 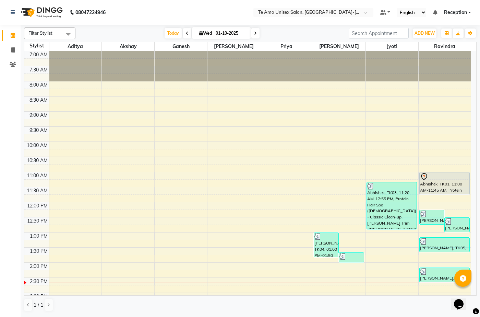 I want to click on div: 3:00 PM, so click(x=39, y=296).